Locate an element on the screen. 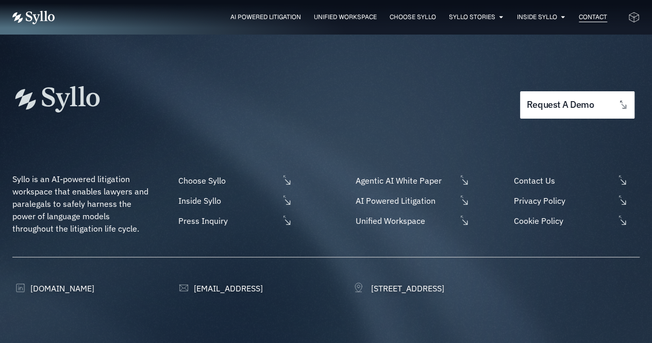  a: Contact is located at coordinates (592, 17).